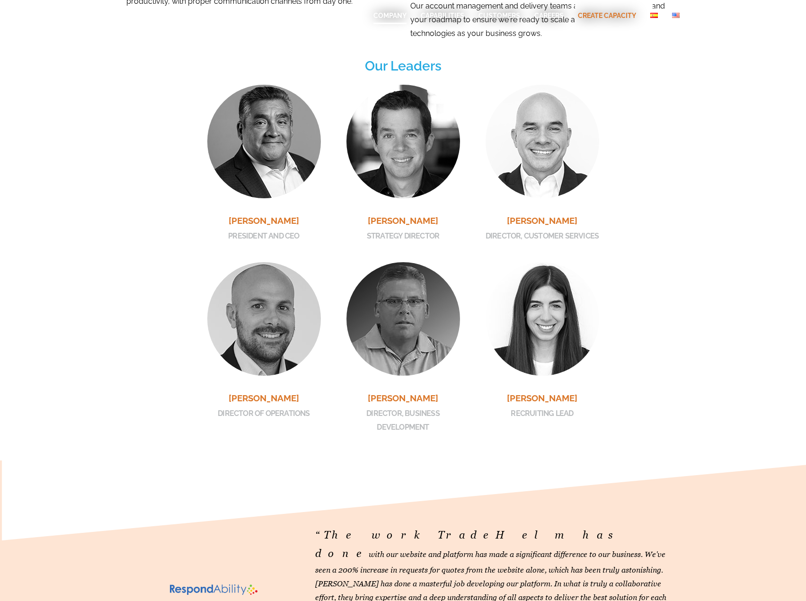  Describe the element at coordinates (442, 16) in the screenshot. I see `a: Capabilities` at that location.